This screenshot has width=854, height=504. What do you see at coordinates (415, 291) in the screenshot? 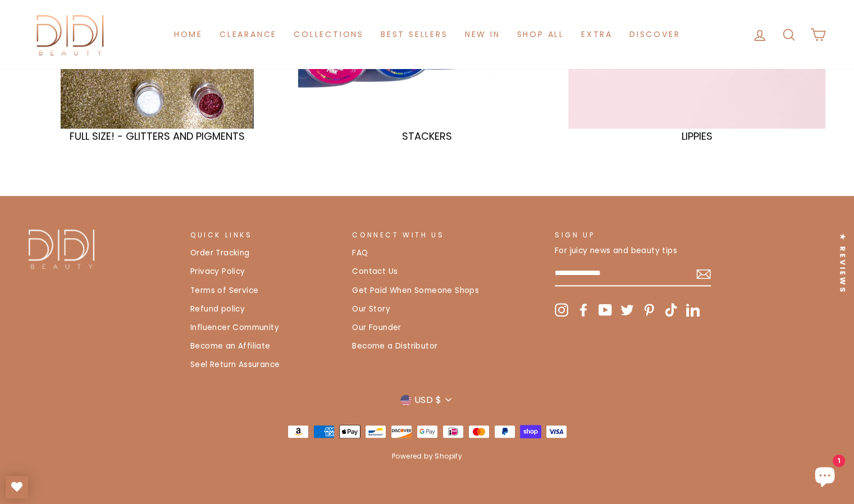
I see `a: Get Paid When Someone Shops` at bounding box center [415, 291].